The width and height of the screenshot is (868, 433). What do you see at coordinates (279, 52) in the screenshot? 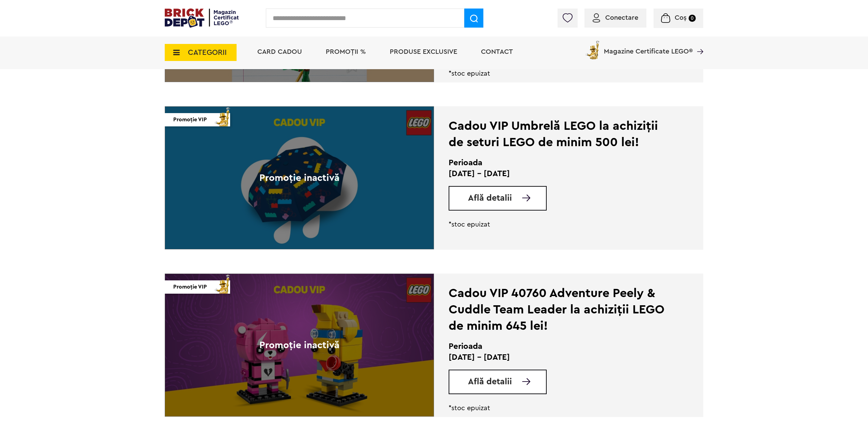
I see `span: Card Cadou` at bounding box center [279, 52].